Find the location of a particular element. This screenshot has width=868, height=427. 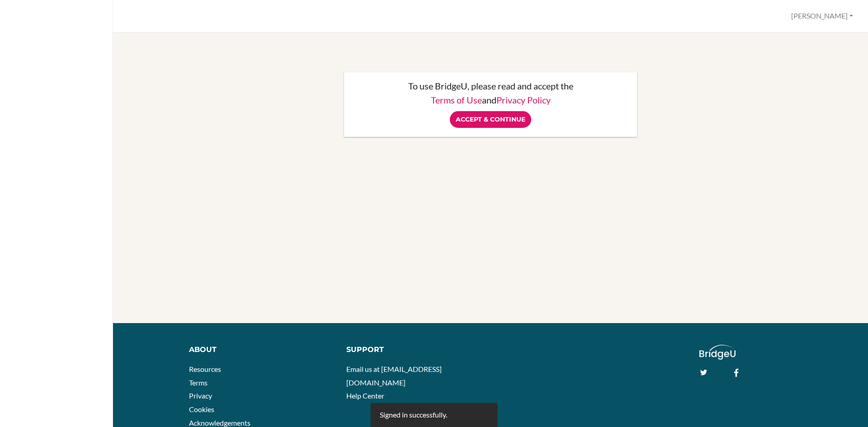

p: To use BridgeU, please read and accept the is located at coordinates (490, 86).